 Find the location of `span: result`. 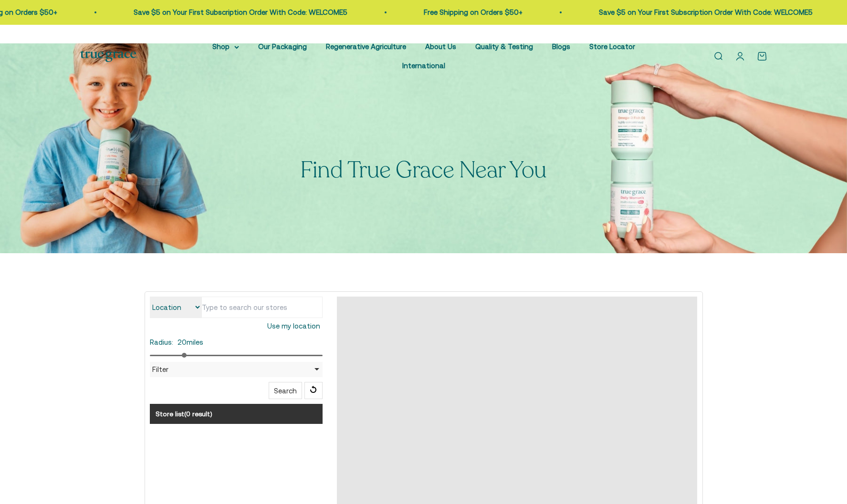

span: result is located at coordinates (201, 414).